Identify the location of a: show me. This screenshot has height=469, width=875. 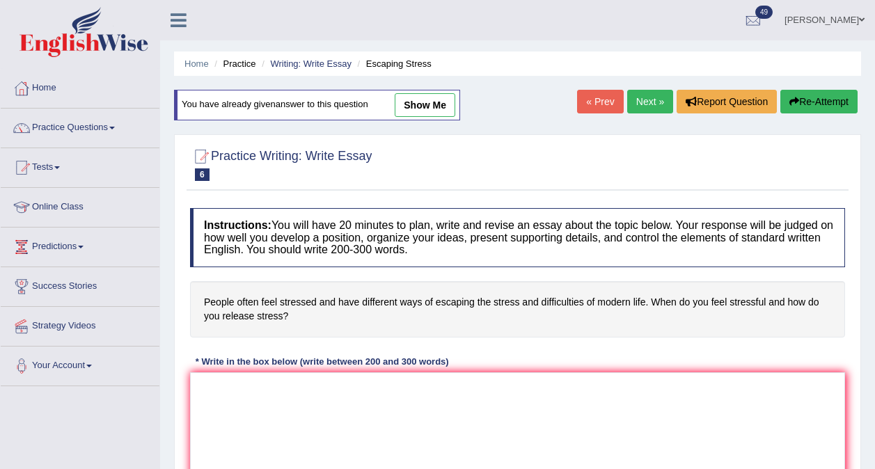
(425, 105).